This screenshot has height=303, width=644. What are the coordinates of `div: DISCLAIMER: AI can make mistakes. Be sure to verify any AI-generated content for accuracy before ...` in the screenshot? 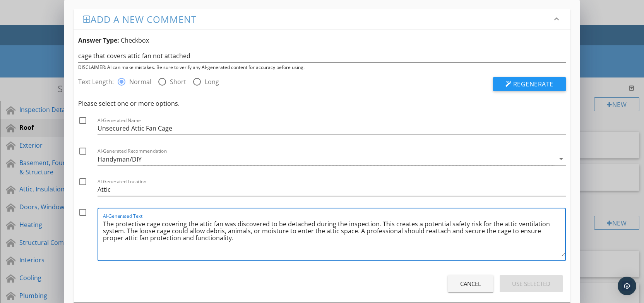 It's located at (321, 67).